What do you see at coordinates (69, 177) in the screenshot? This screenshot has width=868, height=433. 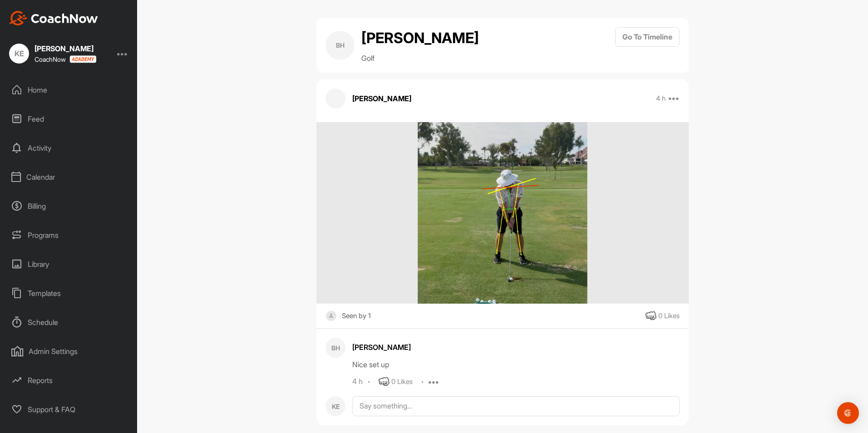 I see `div: Calendar` at bounding box center [69, 177].